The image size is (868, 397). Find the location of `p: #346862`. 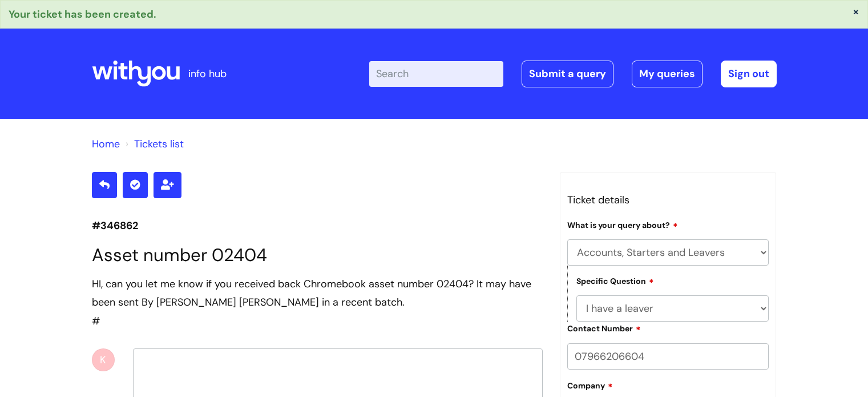

p: #346862 is located at coordinates (317, 225).